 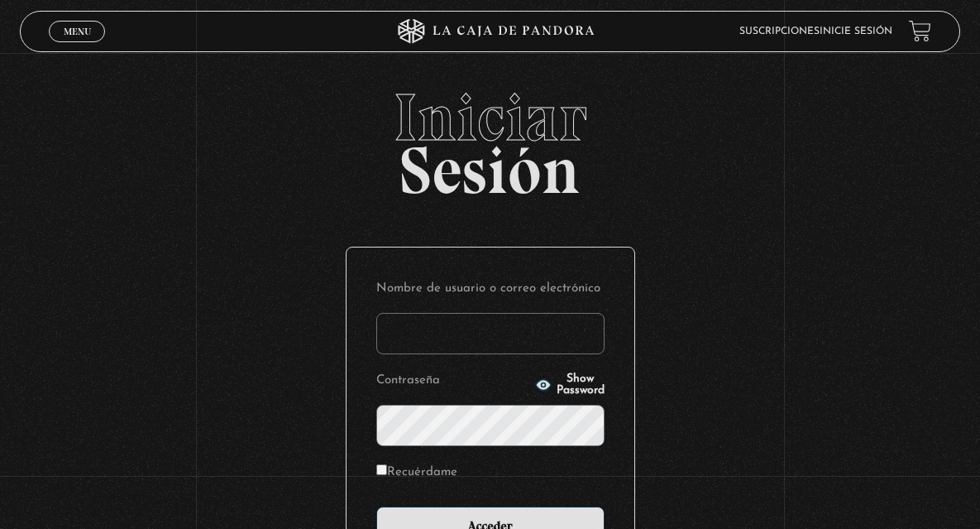 I want to click on button: Show Password, so click(x=570, y=385).